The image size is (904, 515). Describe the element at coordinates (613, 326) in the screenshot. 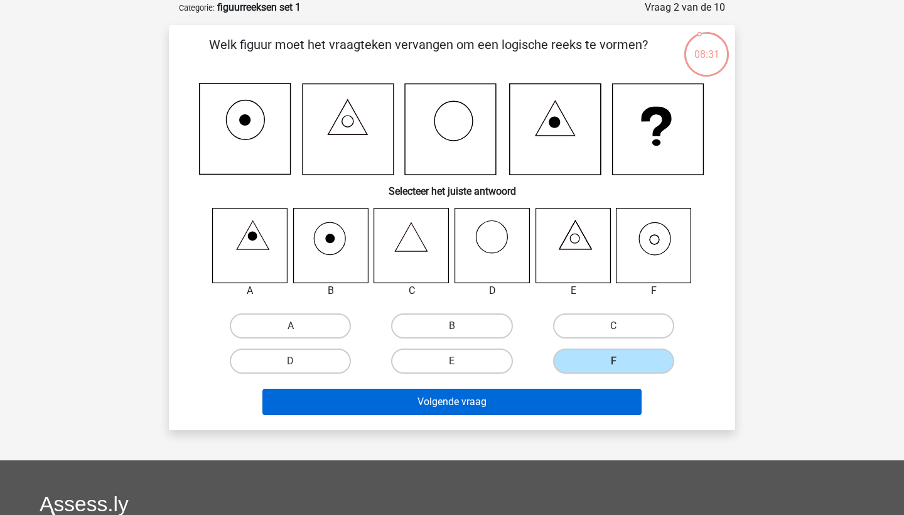

I see `label: C` at that location.